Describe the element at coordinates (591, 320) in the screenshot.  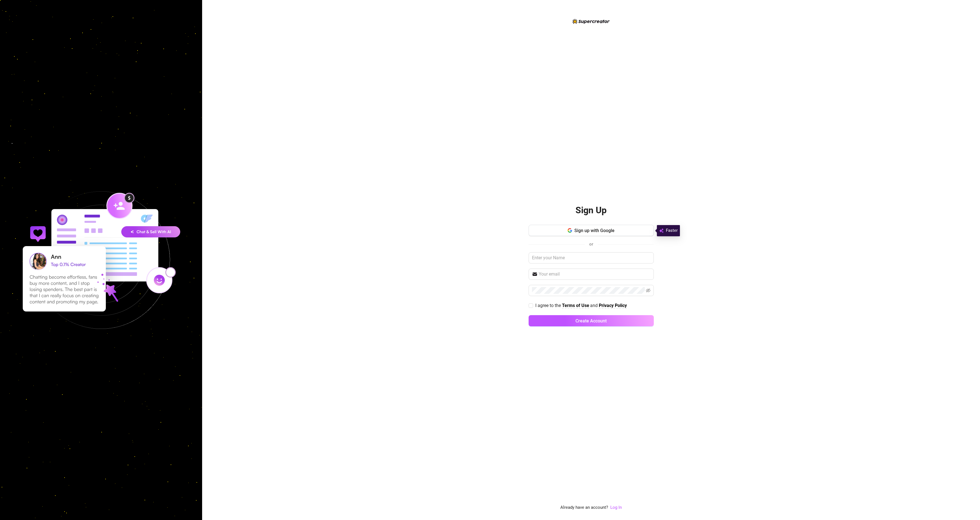
I see `button: Create Account` at that location.